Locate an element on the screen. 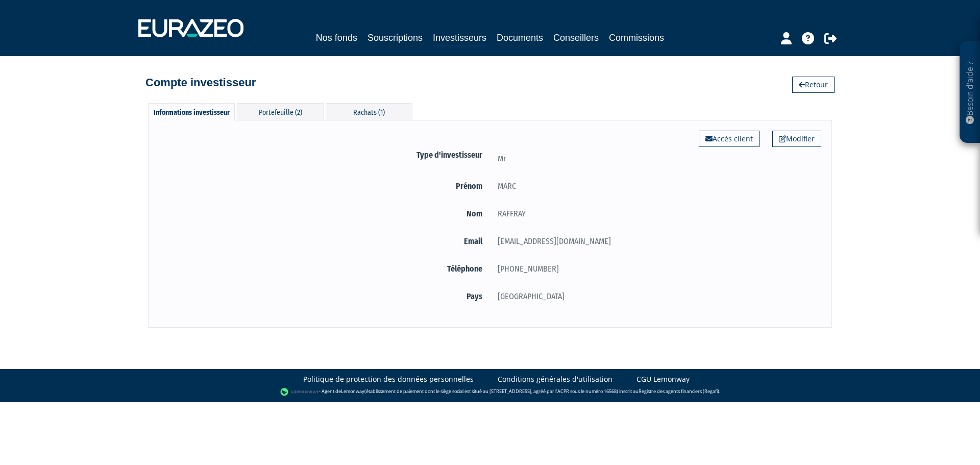  a: Souscriptions is located at coordinates (395, 38).